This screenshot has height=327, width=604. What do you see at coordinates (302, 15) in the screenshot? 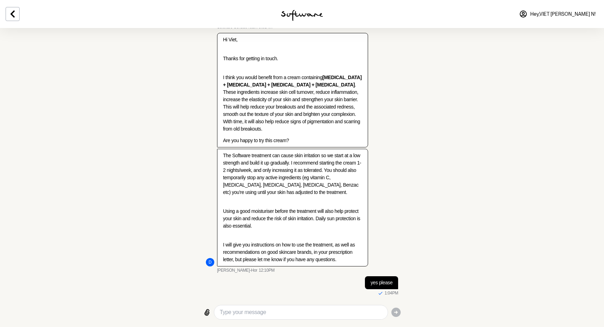
I see `img: software logo` at bounding box center [302, 15].